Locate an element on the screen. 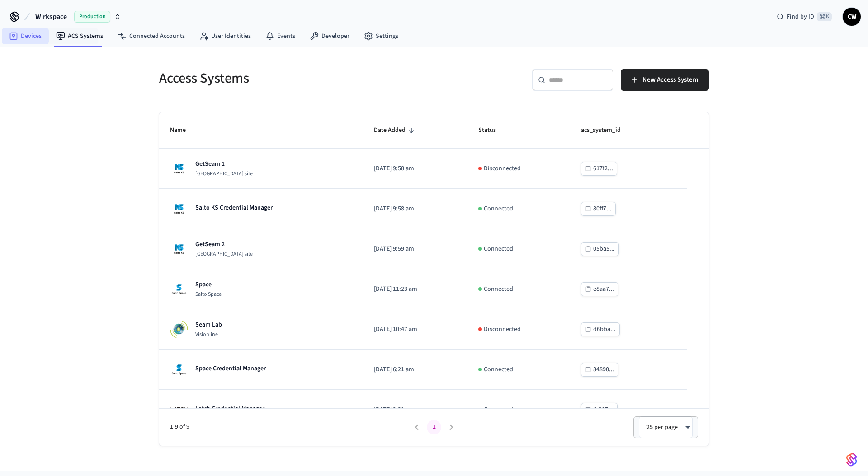 Image resolution: width=868 pixels, height=476 pixels. div: 617f2... is located at coordinates (603, 169).